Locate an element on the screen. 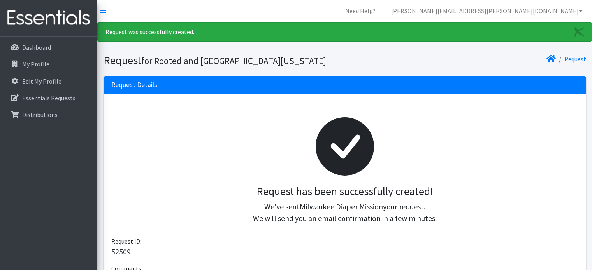  a: Request is located at coordinates (575, 59).